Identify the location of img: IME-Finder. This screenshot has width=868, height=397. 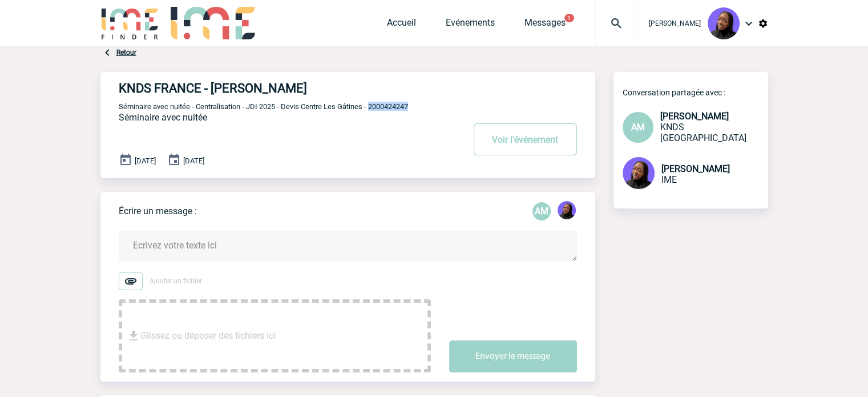
(130, 23).